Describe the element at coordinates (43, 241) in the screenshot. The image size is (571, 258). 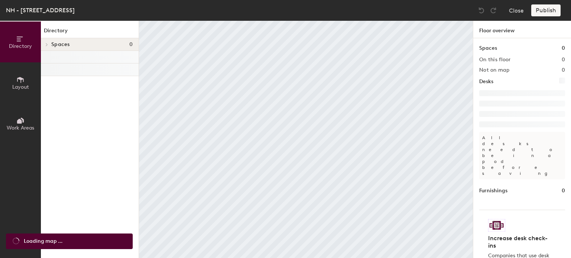
I see `span: Loading map ...` at that location.